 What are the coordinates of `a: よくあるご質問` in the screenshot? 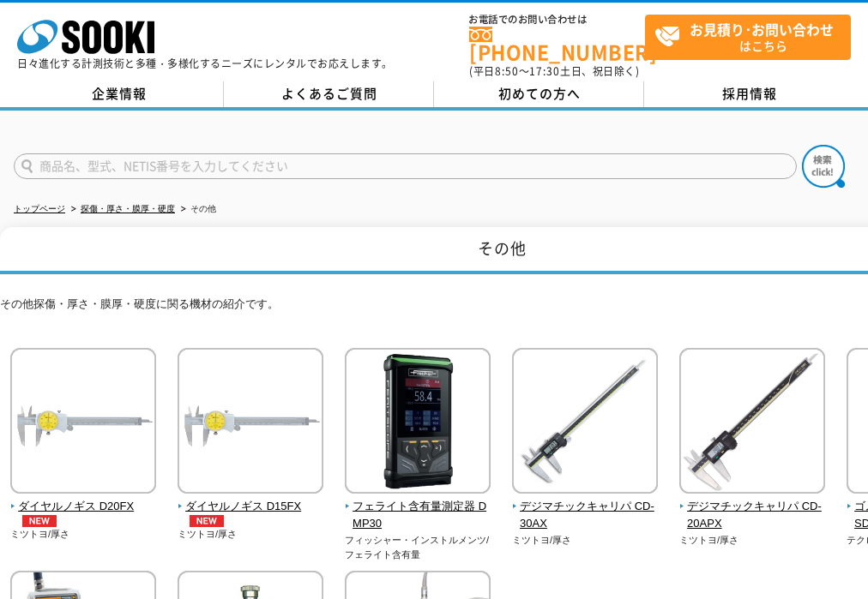 It's located at (328, 94).